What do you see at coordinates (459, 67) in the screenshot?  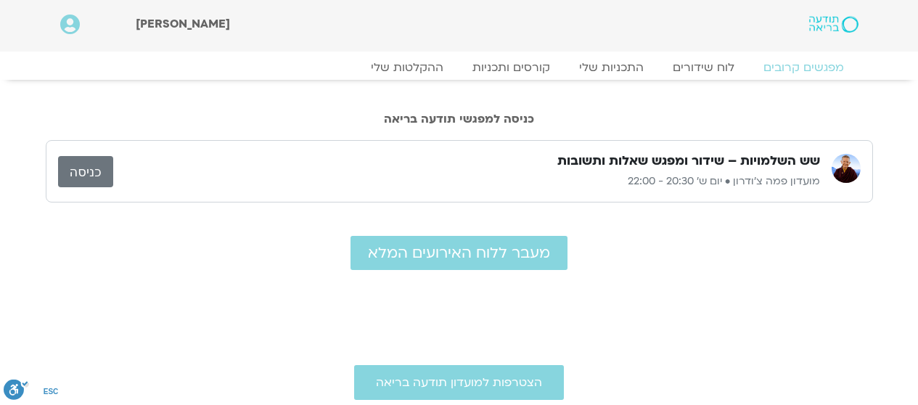 I see `nav: Menu` at bounding box center [459, 67].